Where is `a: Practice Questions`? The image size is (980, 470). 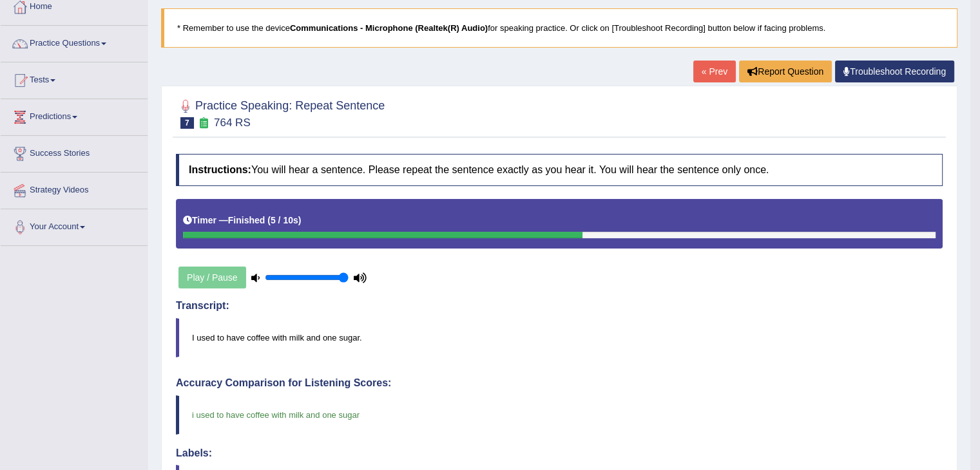 a: Practice Questions is located at coordinates (74, 42).